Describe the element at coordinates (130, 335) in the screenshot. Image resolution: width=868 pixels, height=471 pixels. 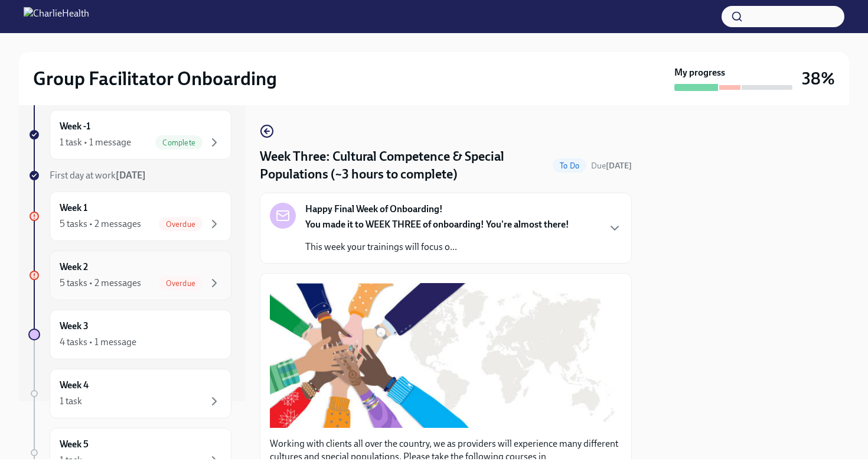
I see `a: Week 34 tasks • 1 message` at that location.